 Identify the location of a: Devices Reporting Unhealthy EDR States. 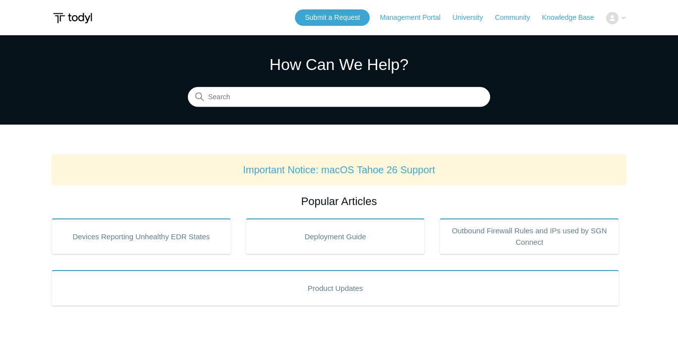
(141, 236).